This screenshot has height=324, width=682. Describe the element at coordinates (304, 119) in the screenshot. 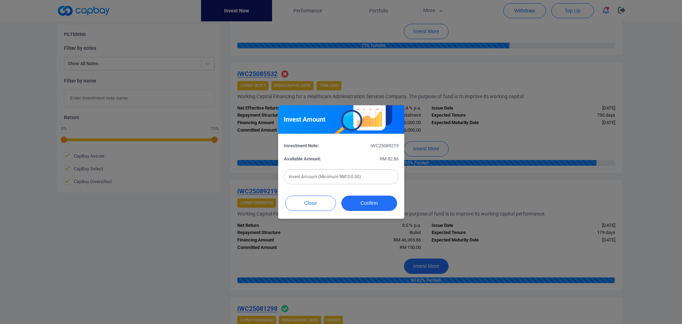

I see `h5: Invest Amount` at that location.